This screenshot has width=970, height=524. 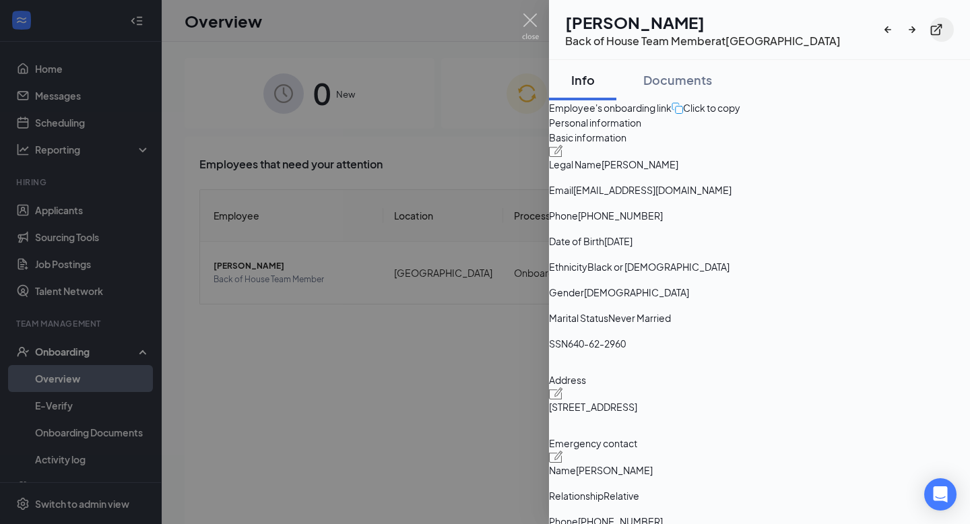 What do you see at coordinates (677, 79) in the screenshot?
I see `div: Documents` at bounding box center [677, 79].